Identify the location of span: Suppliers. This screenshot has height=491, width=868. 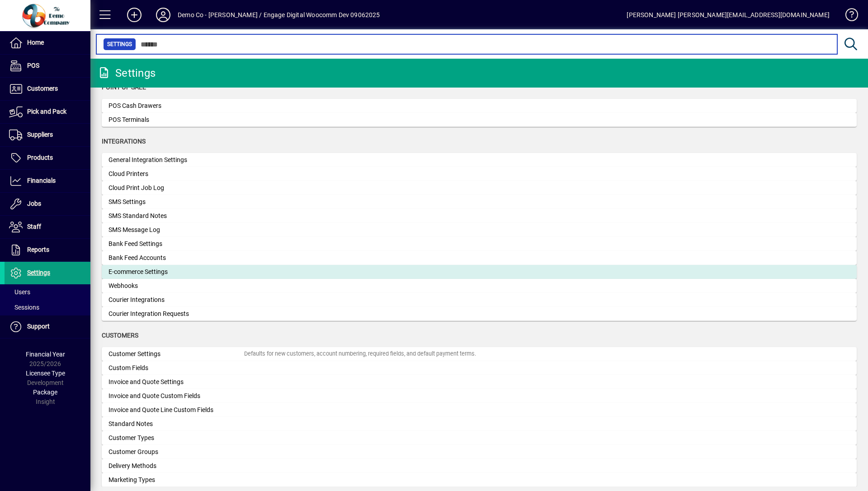
(40, 135).